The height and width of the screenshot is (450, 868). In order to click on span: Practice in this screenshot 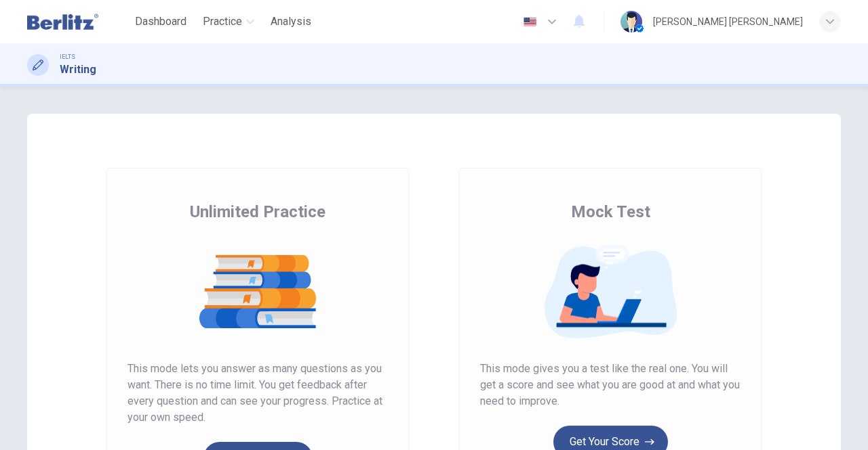, I will do `click(223, 21)`.